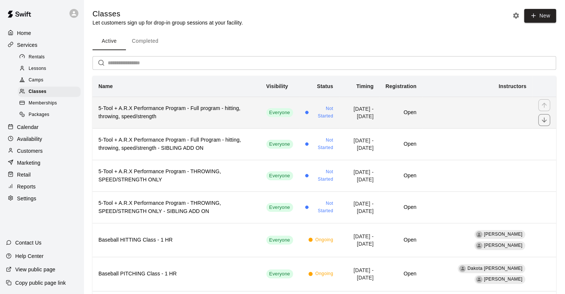 The width and height of the screenshot is (565, 294). What do you see at coordinates (177, 274) in the screenshot?
I see `h6: Baseball PITCHING Class - 1 HR` at bounding box center [177, 274].